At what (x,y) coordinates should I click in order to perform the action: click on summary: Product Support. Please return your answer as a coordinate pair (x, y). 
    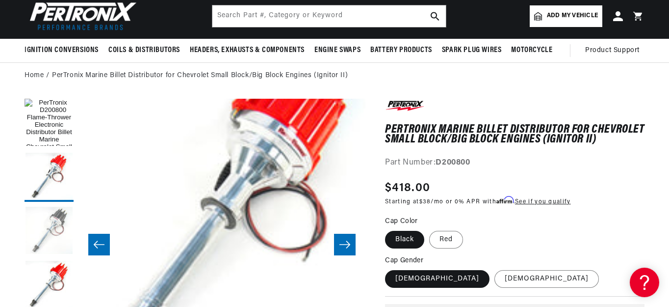
    Looking at the image, I should click on (615, 51).